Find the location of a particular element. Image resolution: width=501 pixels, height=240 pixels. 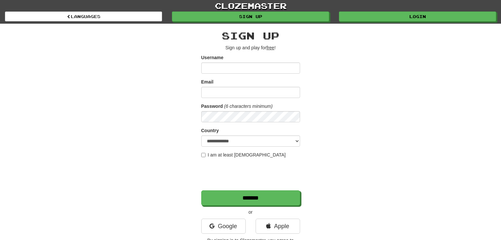

h2: Sign up is located at coordinates (250, 36).